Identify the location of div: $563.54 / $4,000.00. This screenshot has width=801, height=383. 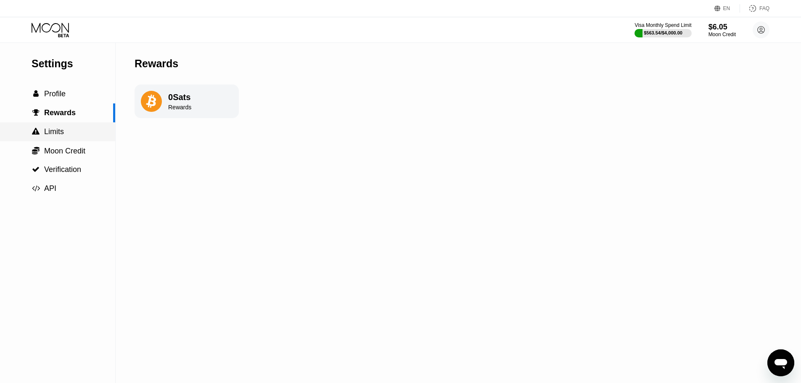
(663, 33).